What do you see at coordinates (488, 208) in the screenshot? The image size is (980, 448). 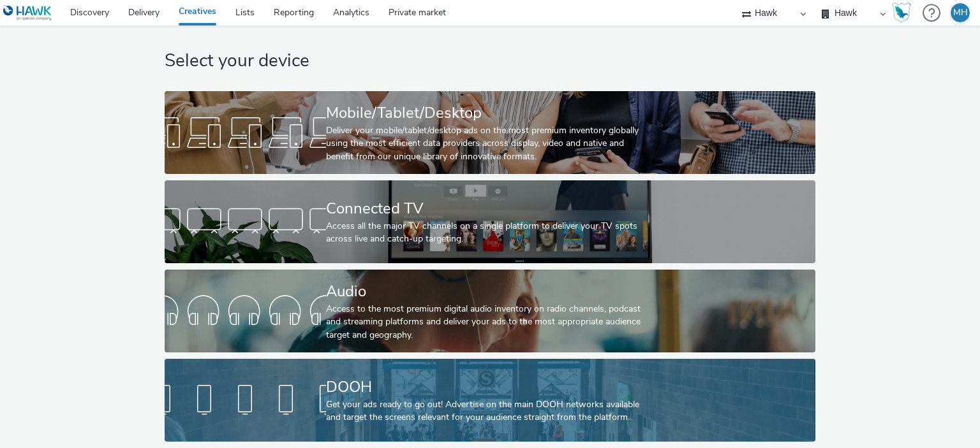 I see `div: Connected TV` at bounding box center [488, 208].